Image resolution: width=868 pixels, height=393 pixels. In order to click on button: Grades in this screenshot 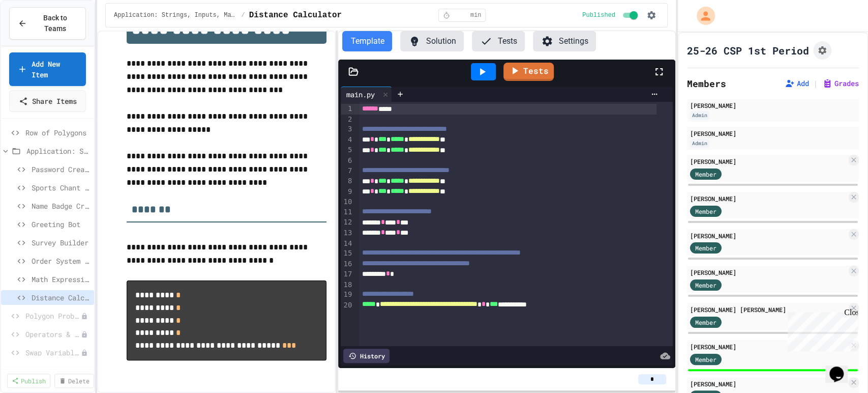, I will do `click(840, 84)`.